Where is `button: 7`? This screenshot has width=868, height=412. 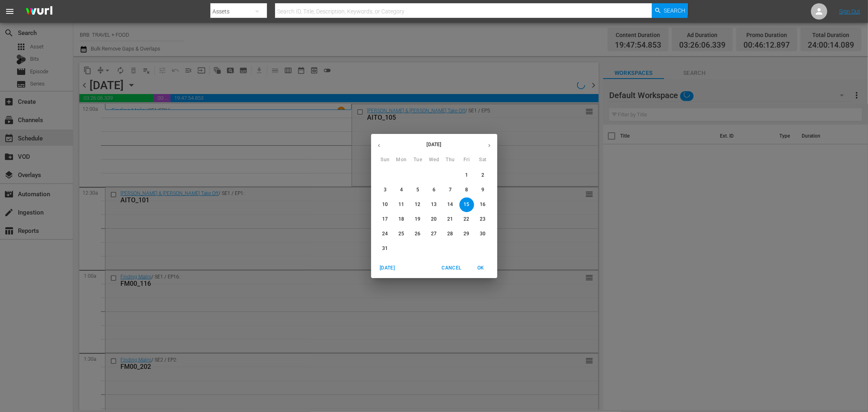
button: 7 is located at coordinates (450, 190).